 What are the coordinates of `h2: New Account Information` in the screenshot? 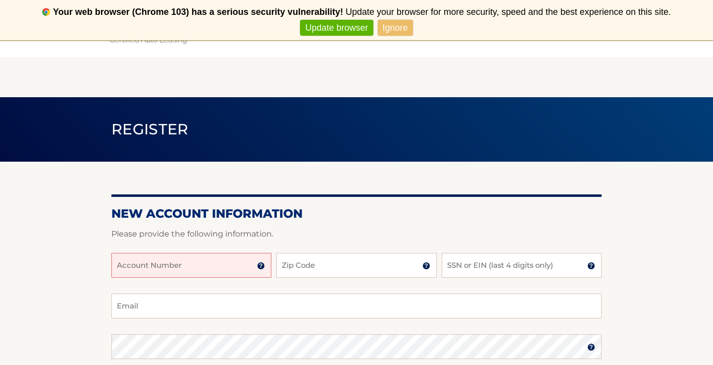 It's located at (357, 213).